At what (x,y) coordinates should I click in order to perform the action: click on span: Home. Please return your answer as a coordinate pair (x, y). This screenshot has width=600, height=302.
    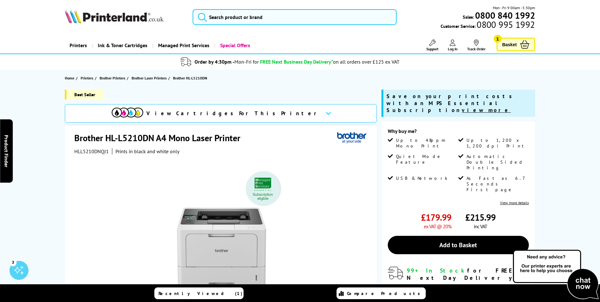
    Looking at the image, I should click on (70, 78).